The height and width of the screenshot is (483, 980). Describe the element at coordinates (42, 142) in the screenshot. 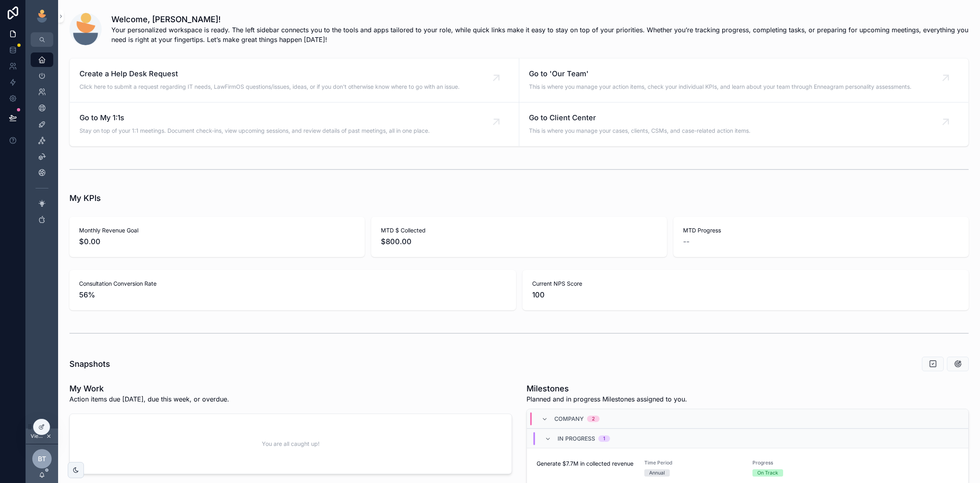

I see `div: scrollable content` at that location.